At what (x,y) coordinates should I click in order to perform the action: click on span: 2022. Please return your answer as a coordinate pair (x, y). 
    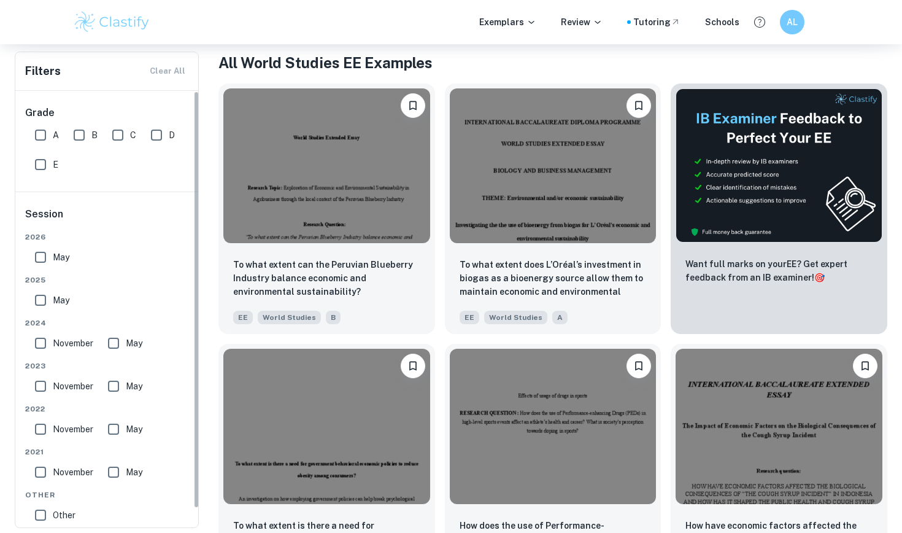
    Looking at the image, I should click on (107, 409).